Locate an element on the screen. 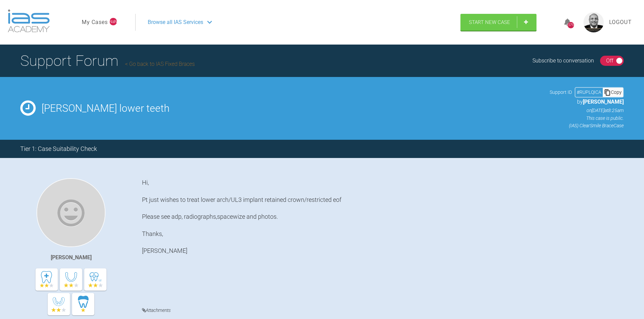 Image resolution: width=644 pixels, height=319 pixels. div: Copy is located at coordinates (613, 92).